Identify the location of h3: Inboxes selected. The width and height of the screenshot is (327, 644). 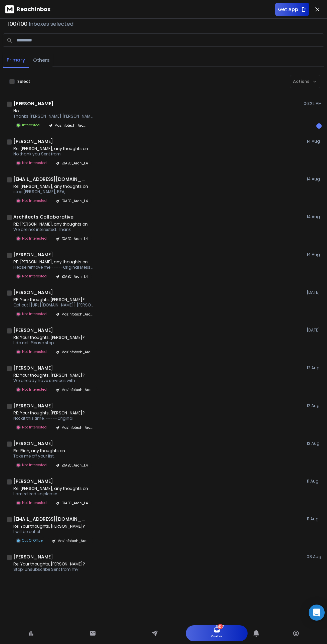
(51, 24).